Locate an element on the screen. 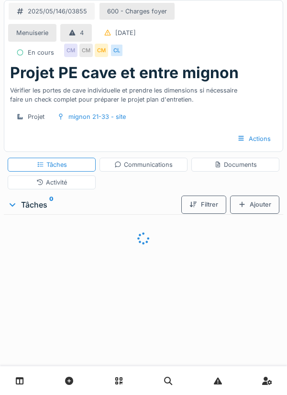  div: Projet is located at coordinates (36, 116).